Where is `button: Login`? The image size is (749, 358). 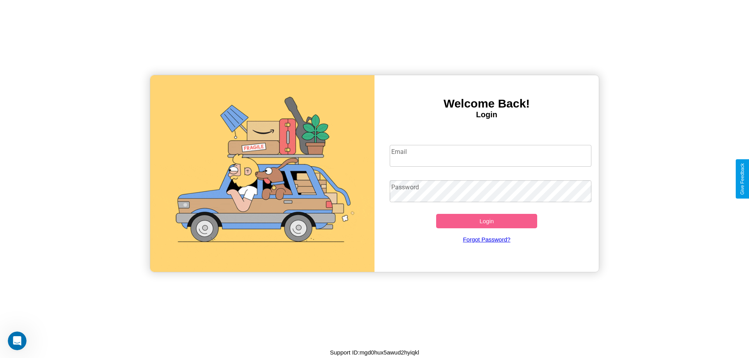
button: Login is located at coordinates (486, 221).